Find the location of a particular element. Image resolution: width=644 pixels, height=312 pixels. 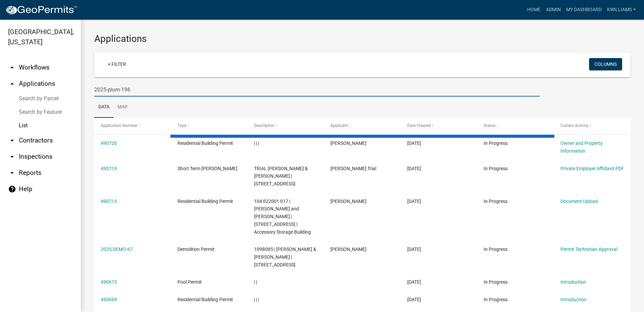

a: 490669 is located at coordinates (109, 299).